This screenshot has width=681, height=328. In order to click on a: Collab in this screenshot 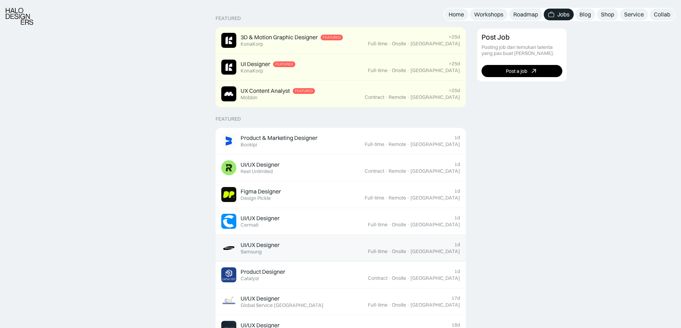, I will do `click(662, 14)`.